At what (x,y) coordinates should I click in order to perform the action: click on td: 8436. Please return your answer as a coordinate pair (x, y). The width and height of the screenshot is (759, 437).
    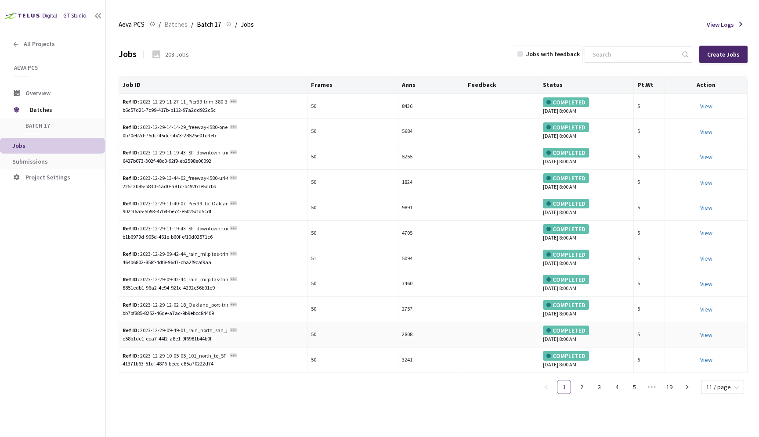
    Looking at the image, I should click on (431, 107).